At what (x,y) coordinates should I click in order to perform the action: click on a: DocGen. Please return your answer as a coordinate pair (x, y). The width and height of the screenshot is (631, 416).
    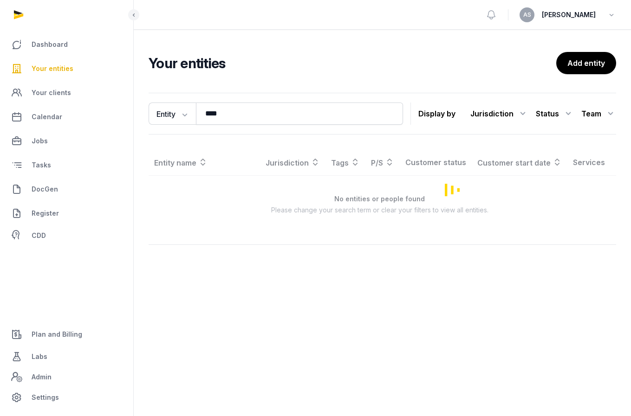
    Looking at the image, I should click on (66, 189).